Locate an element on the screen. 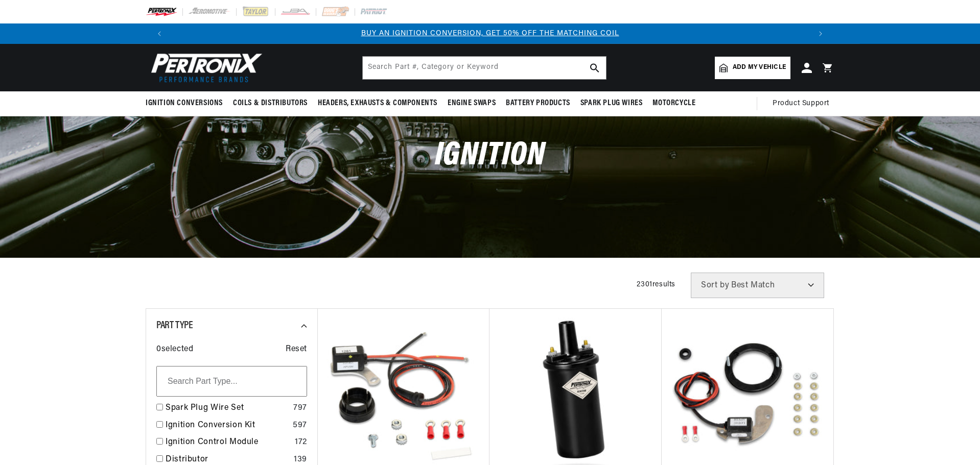 This screenshot has width=980, height=465. div: 172 is located at coordinates (301, 443).